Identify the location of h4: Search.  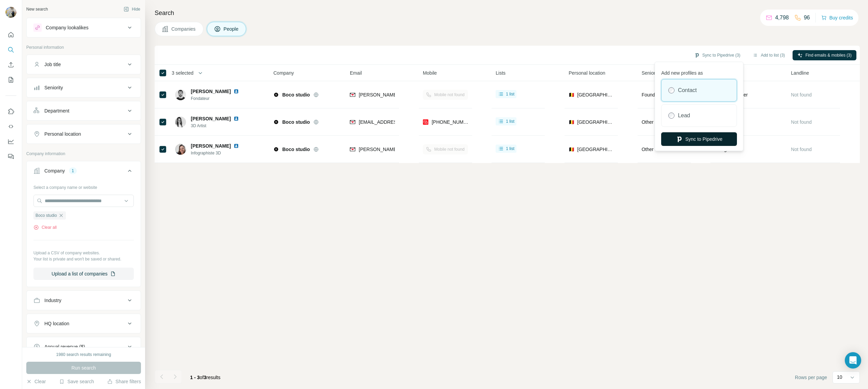
(507, 13).